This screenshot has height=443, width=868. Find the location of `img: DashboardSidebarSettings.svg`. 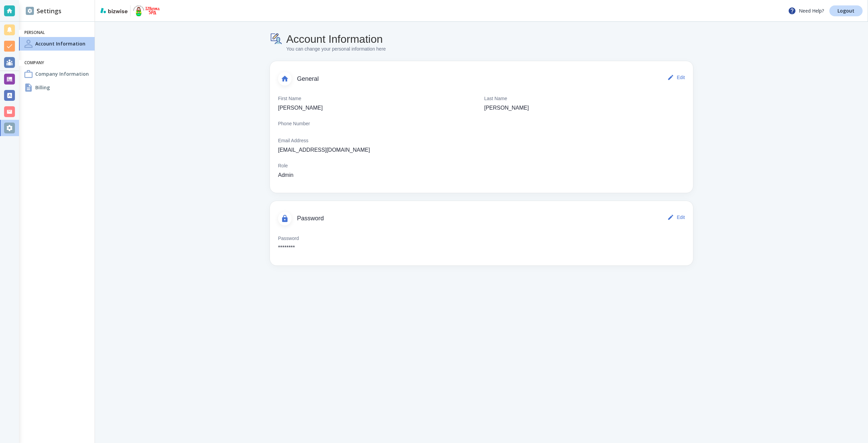

img: DashboardSidebarSettings.svg is located at coordinates (30, 11).